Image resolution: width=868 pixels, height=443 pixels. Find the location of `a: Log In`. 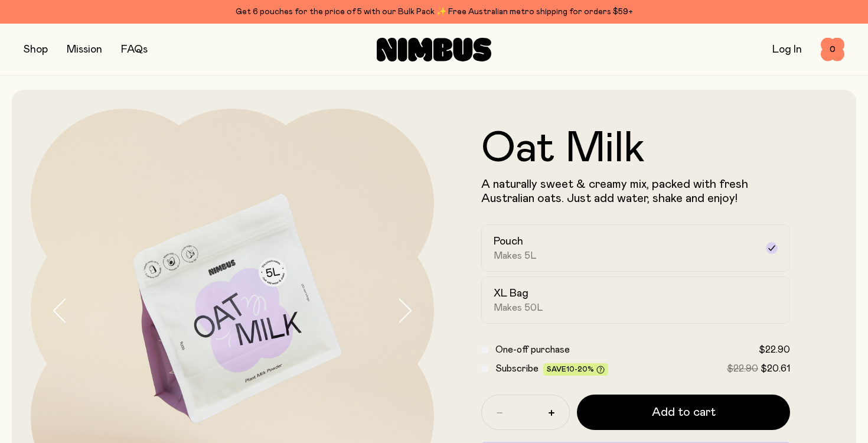

a: Log In is located at coordinates (787, 49).